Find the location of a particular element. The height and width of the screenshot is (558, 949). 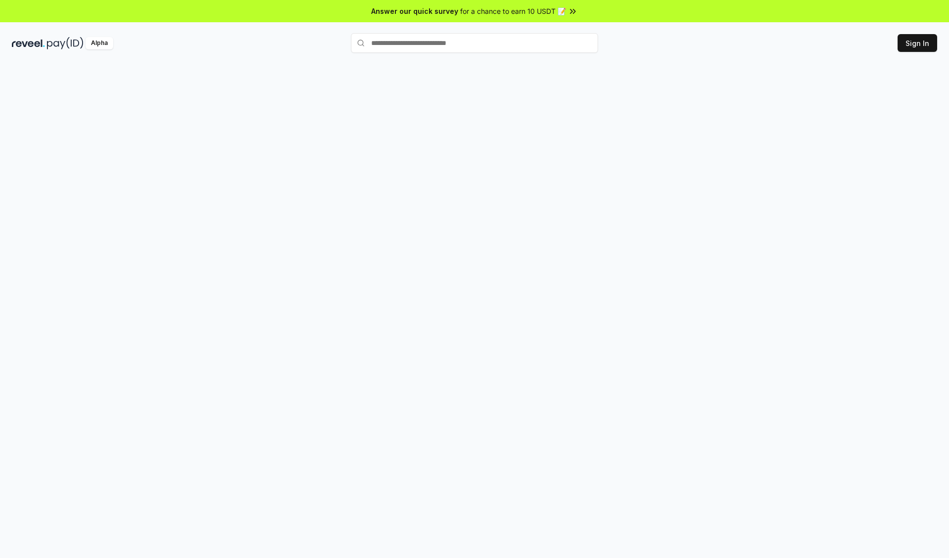

img: pay_id is located at coordinates (65, 43).